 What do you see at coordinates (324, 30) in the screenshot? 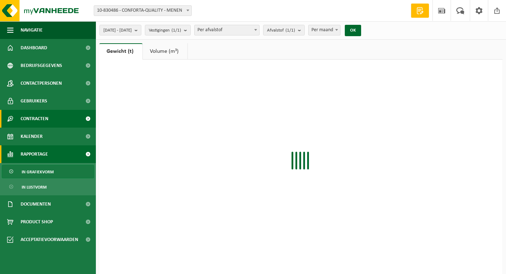
I see `span: Per maand` at bounding box center [324, 30].